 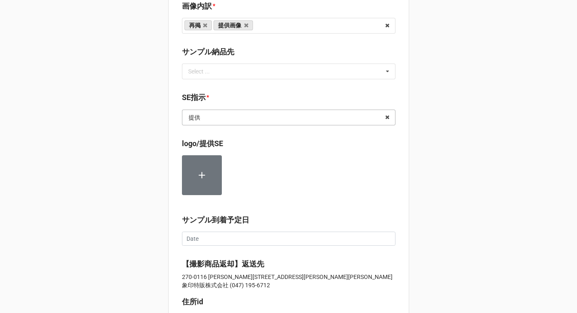 What do you see at coordinates (289, 239) in the screenshot?
I see `input: Date` at bounding box center [289, 239].